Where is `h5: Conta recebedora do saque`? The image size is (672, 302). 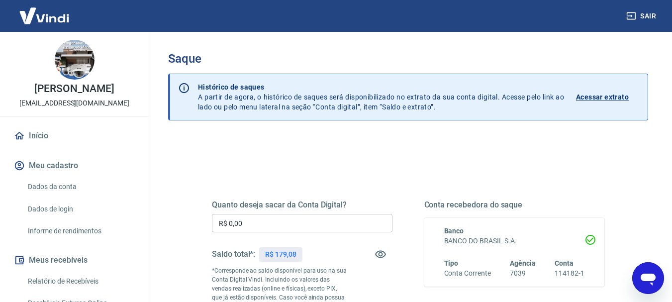
h5: Conta recebedora do saque is located at coordinates (515, 205).